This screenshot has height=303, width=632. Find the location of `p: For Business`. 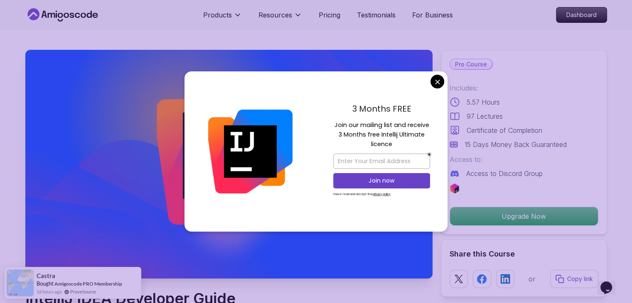

p: For Business is located at coordinates (433, 15).